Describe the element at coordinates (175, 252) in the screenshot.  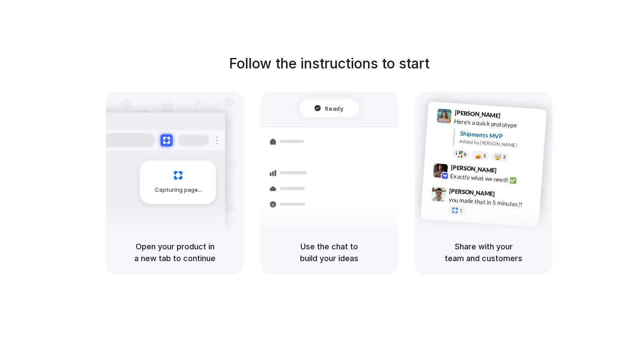
I see `h5: Open your product in a new tab to continue` at that location.